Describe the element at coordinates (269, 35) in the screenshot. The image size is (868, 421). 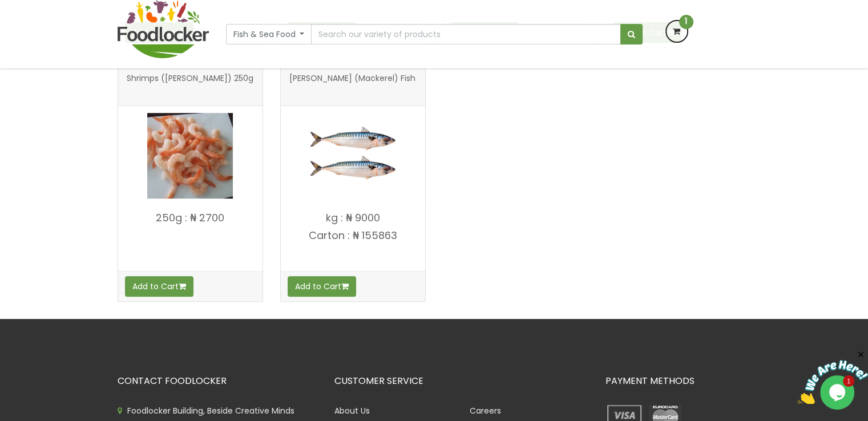
I see `button: Fish & Sea Food` at that location.